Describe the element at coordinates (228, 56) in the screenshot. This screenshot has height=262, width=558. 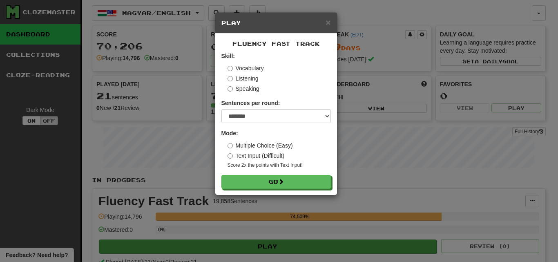
I see `strong: Skill:` at that location.